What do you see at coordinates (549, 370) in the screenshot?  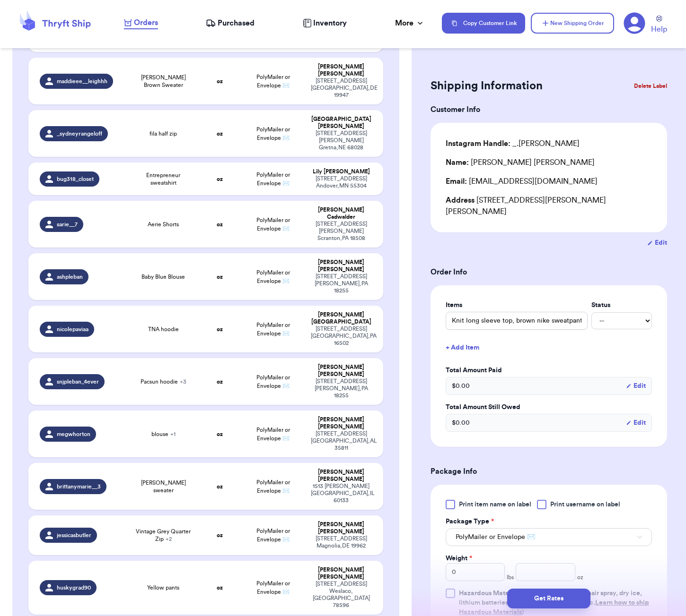 I see `label: Total Amount Paid` at bounding box center [549, 370].